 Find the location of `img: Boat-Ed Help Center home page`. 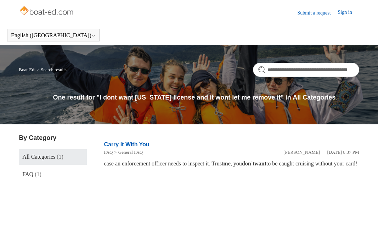

img: Boat-Ed Help Center home page is located at coordinates (47, 11).